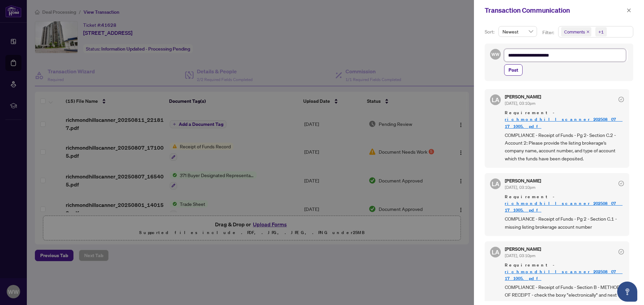  Describe the element at coordinates (554, 10) in the screenshot. I see `div: Transaction Communication` at that location.